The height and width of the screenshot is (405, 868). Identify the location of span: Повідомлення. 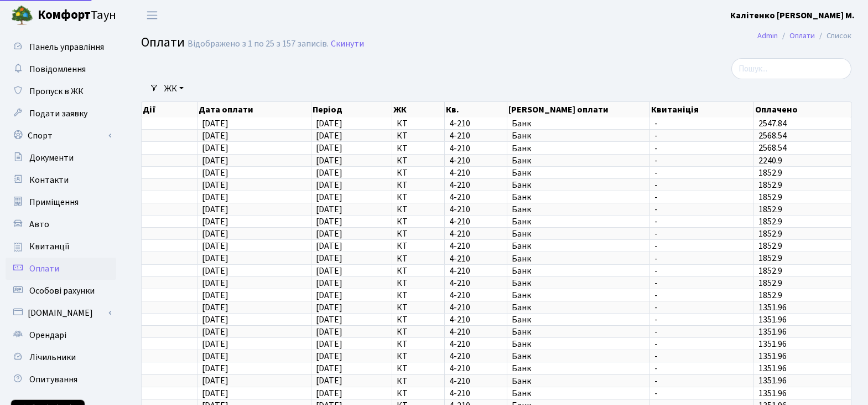
(57, 69).